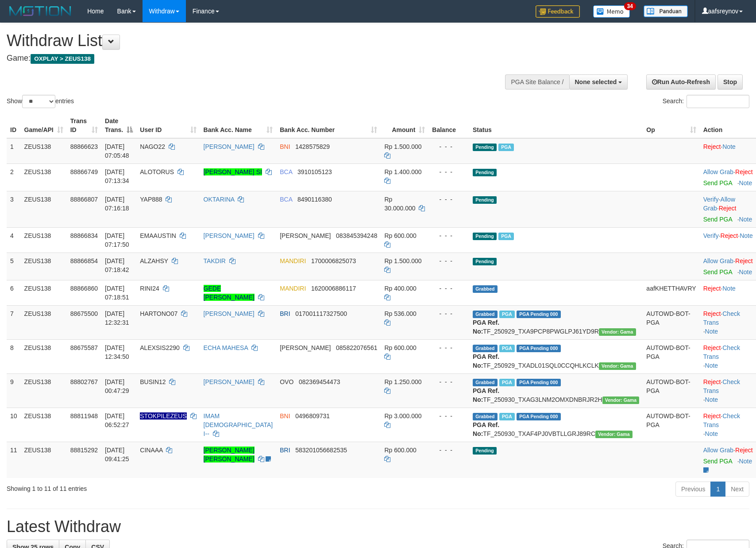  I want to click on a: ECHA MAHESA, so click(225, 348).